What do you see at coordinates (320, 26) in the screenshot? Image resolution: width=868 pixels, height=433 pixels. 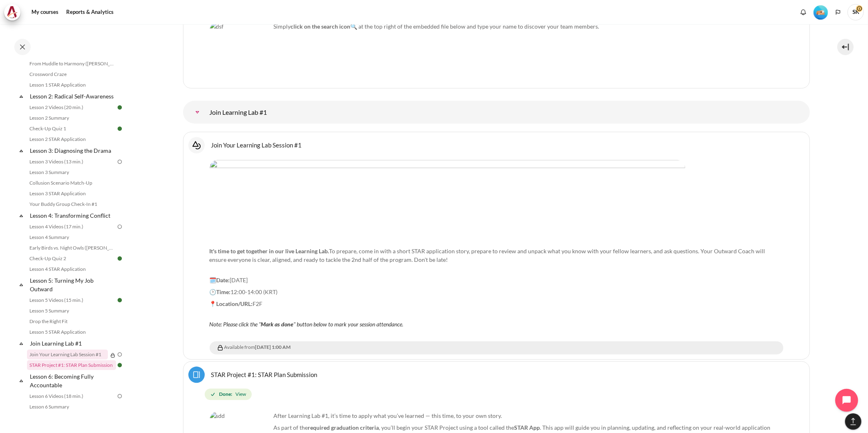 I see `strong: click on the search icon` at bounding box center [320, 26].